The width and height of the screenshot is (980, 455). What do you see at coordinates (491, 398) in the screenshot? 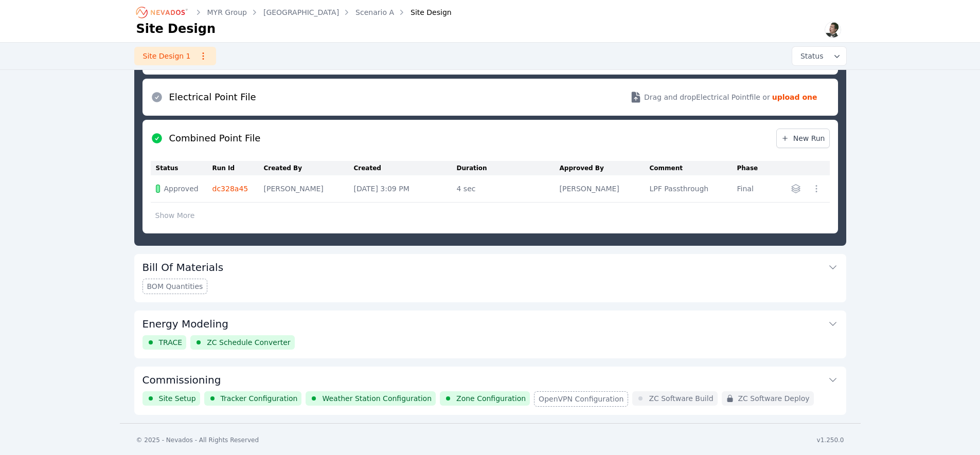
I see `span: Zone Configuration` at bounding box center [491, 398].